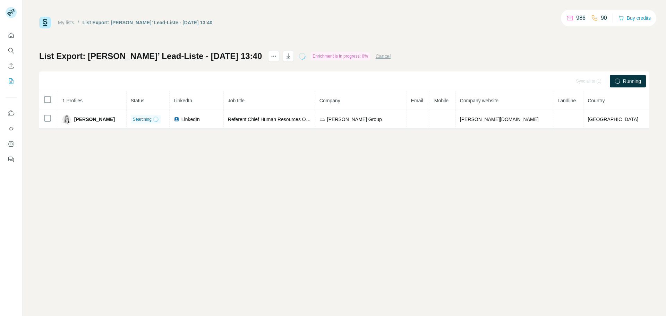  Describe the element at coordinates (441, 101) in the screenshot. I see `span: Mobile` at that location.